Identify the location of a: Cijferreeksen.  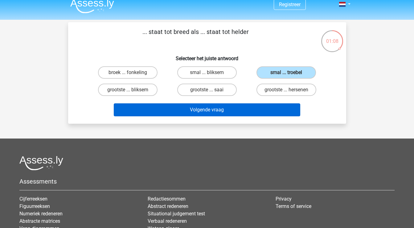
(33, 198).